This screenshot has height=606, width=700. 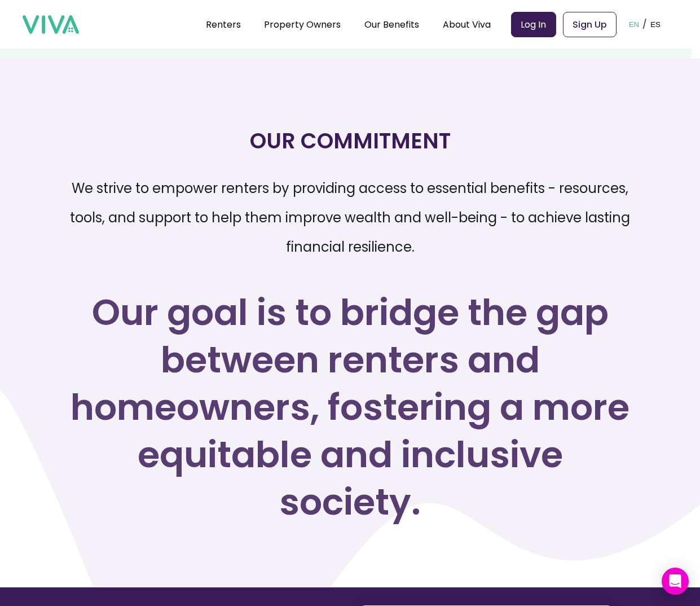 I want to click on a: Renters, so click(x=223, y=25).